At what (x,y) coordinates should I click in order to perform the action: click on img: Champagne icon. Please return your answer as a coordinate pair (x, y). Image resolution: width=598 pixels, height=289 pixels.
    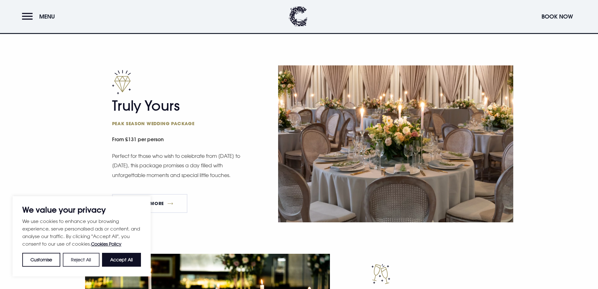
    Looking at the image, I should click on (381, 274).